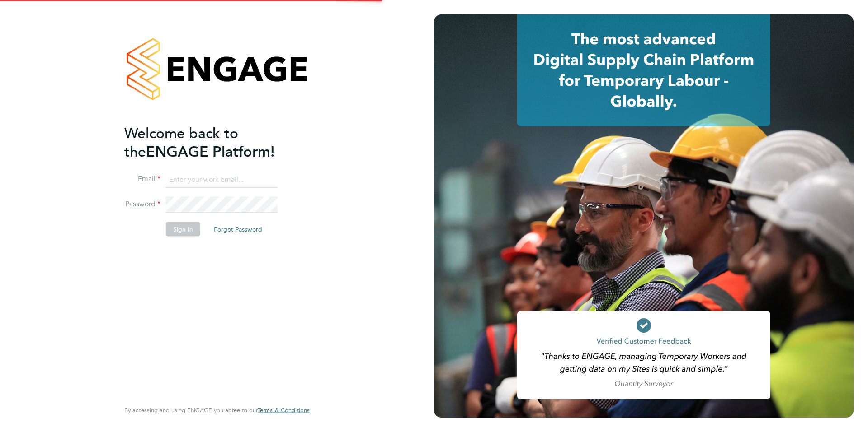 The height and width of the screenshot is (432, 868). Describe the element at coordinates (143, 179) in the screenshot. I see `label: Email` at that location.